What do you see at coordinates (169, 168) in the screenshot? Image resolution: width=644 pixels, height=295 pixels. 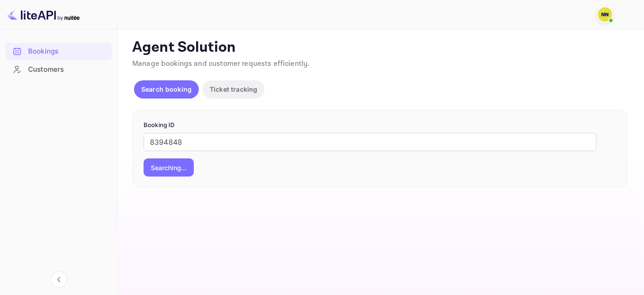 I see `button: Searching...` at bounding box center [169, 168].